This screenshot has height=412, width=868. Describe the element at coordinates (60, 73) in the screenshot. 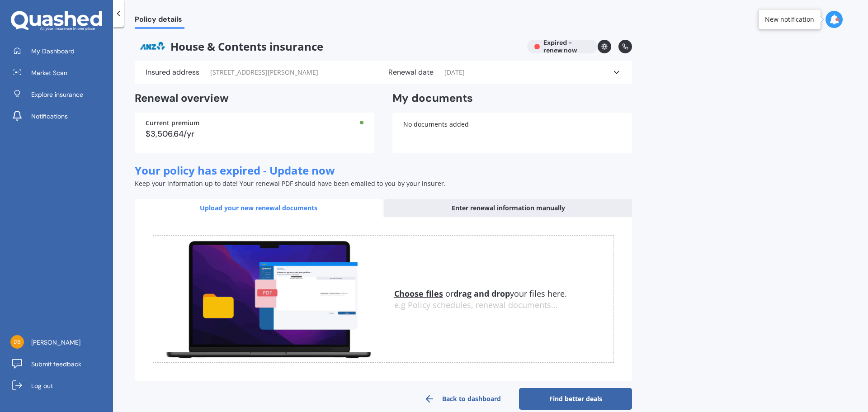

I see `a: Market Scan` at that location.